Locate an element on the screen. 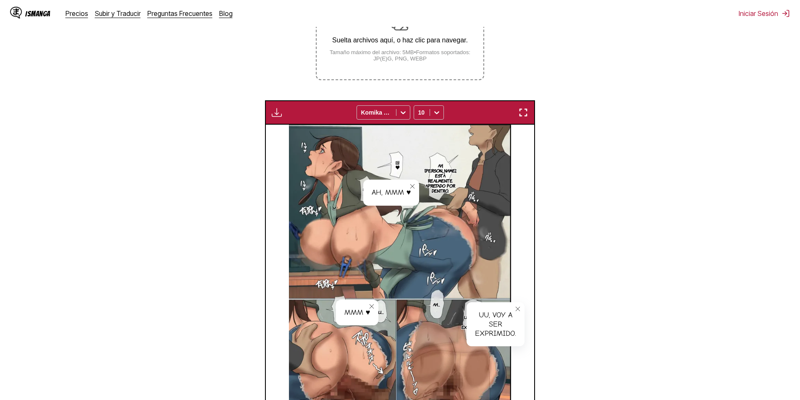 The image size is (800, 400). p: Uu, voy a ser exprimido. is located at coordinates (474, 322).